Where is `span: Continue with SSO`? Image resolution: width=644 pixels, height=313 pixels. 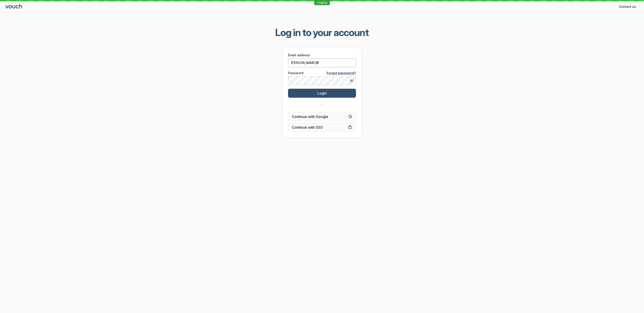 span: Continue with SSO is located at coordinates (322, 127).